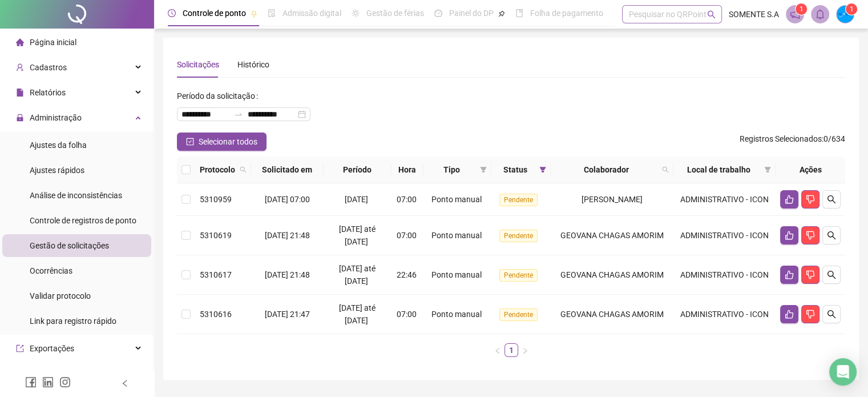 Image resolution: width=868 pixels, height=397 pixels. Describe the element at coordinates (801, 9) in the screenshot. I see `span: 1` at that location.